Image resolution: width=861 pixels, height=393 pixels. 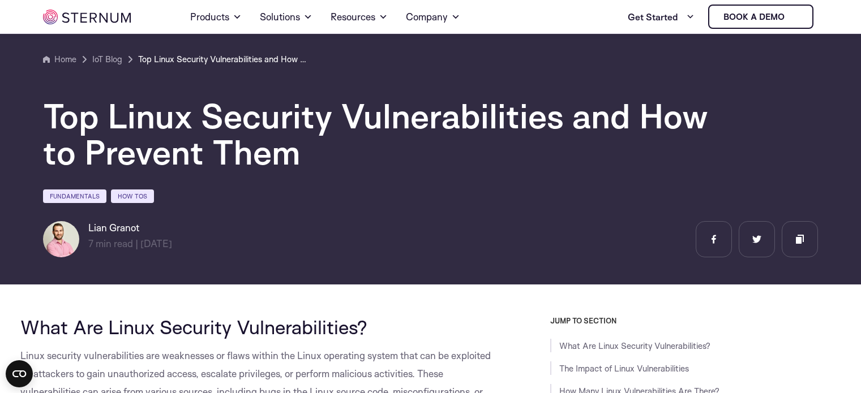 What do you see at coordinates (132, 196) in the screenshot?
I see `a: How Tos` at bounding box center [132, 196].